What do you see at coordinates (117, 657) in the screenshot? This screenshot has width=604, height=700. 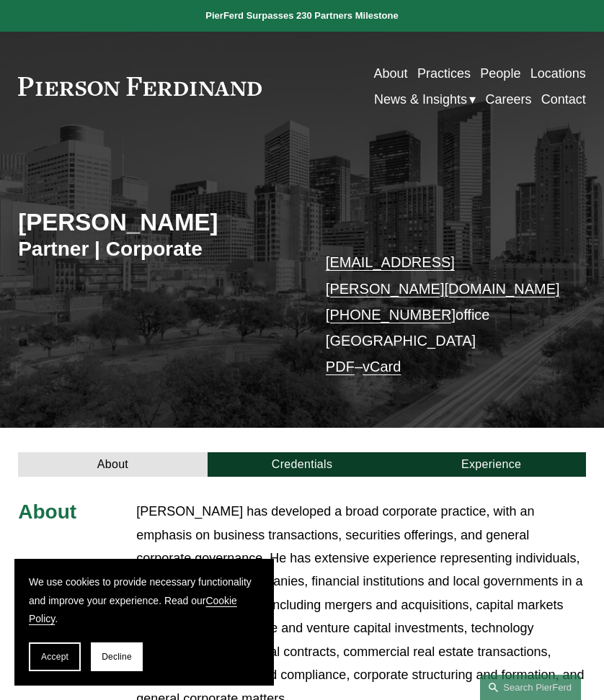 I see `span: Decline` at bounding box center [117, 657].